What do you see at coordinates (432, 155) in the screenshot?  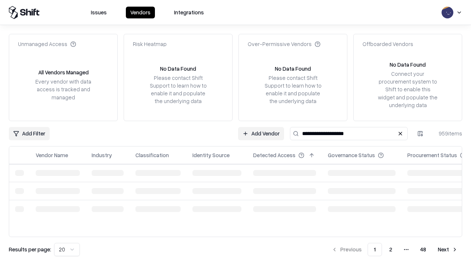 I see `div: Procurement Status` at bounding box center [432, 155].